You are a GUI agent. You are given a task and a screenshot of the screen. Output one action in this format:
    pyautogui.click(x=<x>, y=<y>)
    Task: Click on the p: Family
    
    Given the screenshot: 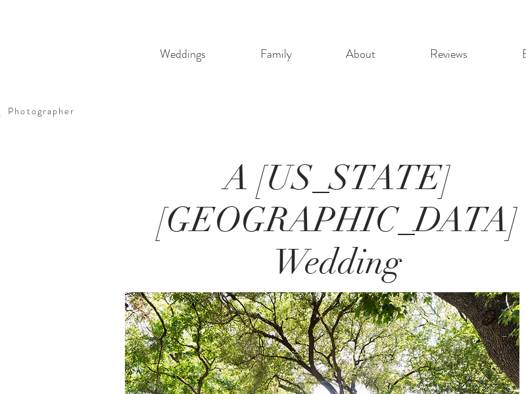 What is the action you would take?
    pyautogui.click(x=276, y=54)
    